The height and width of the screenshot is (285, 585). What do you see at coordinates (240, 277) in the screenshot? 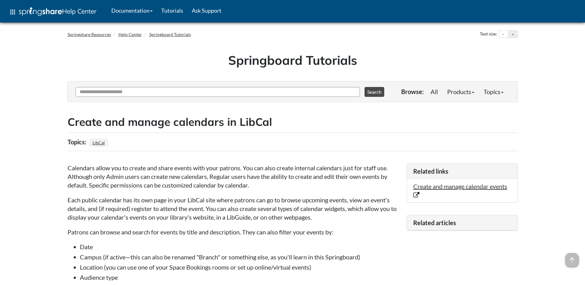
I see `li: Audience type` at bounding box center [240, 277].